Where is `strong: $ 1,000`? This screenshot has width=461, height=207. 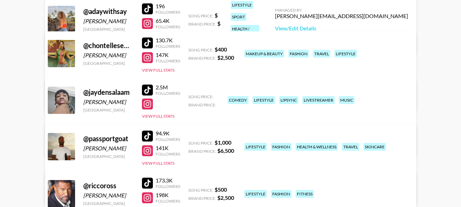
strong: $ 1,000 is located at coordinates (223, 142).